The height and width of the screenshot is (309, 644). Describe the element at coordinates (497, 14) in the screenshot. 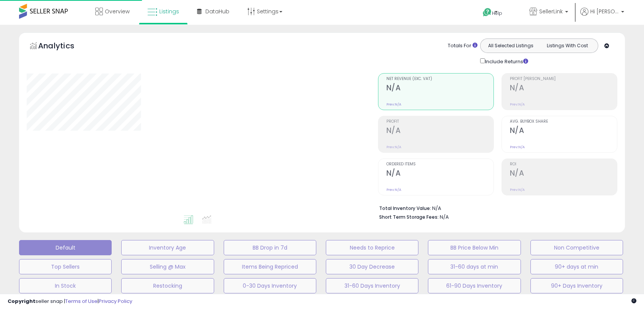

I see `a: Help` at that location.